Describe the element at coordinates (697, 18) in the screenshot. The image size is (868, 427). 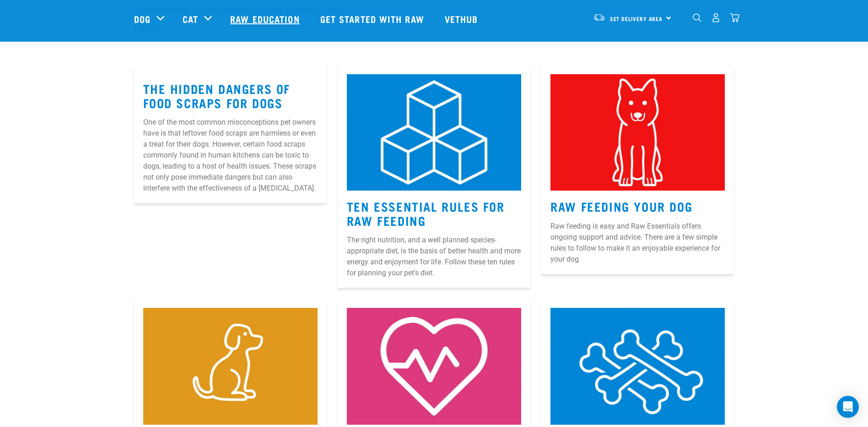
I see `img: home-icon-1@2x.png` at that location.